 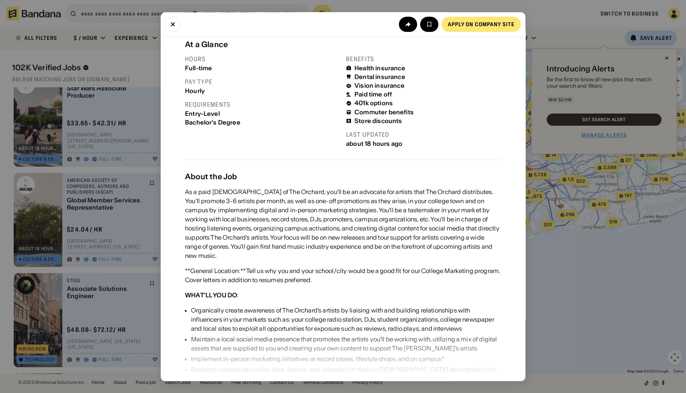 I want to click on div: Paid time off, so click(x=373, y=95).